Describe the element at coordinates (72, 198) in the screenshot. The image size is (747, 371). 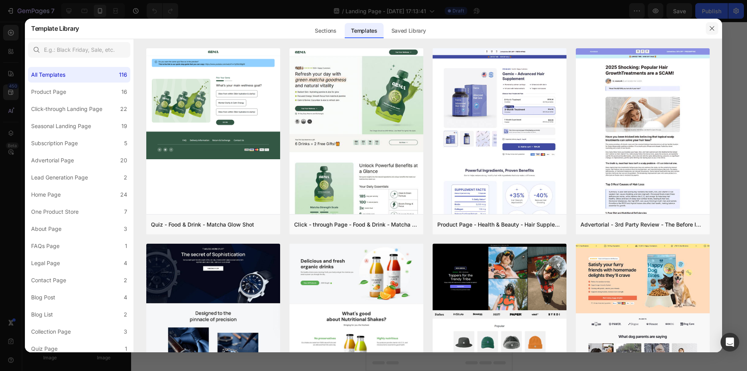
I see `span: then drag & drop elements` at that location.